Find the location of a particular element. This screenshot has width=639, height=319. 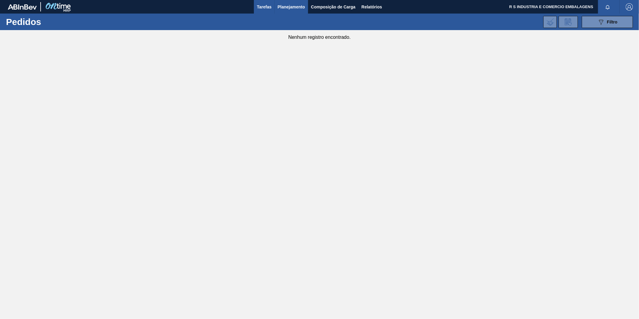

h1: Pedidos is located at coordinates (52, 22).